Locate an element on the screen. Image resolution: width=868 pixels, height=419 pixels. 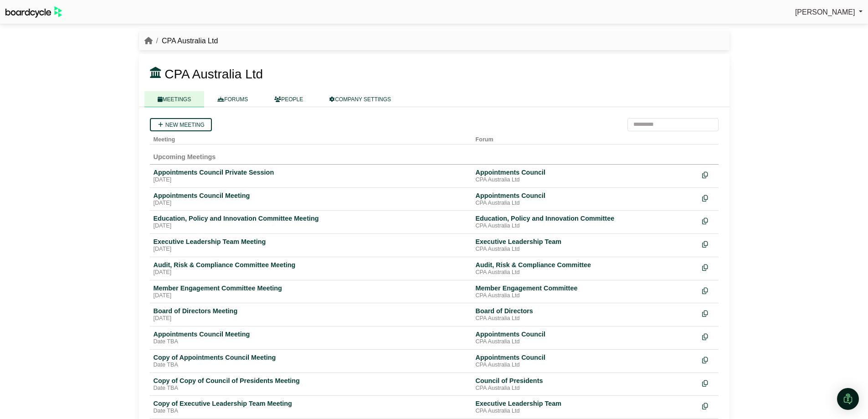
div: Open Intercom Messenger is located at coordinates (848, 399).